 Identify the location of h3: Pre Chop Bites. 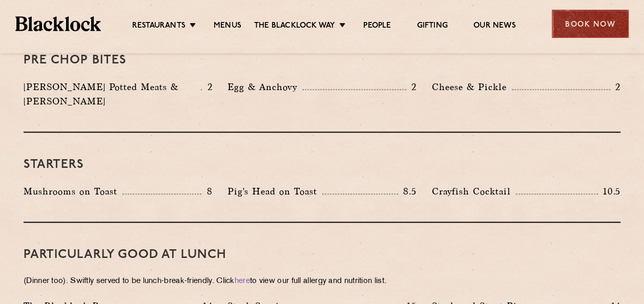
(322, 61).